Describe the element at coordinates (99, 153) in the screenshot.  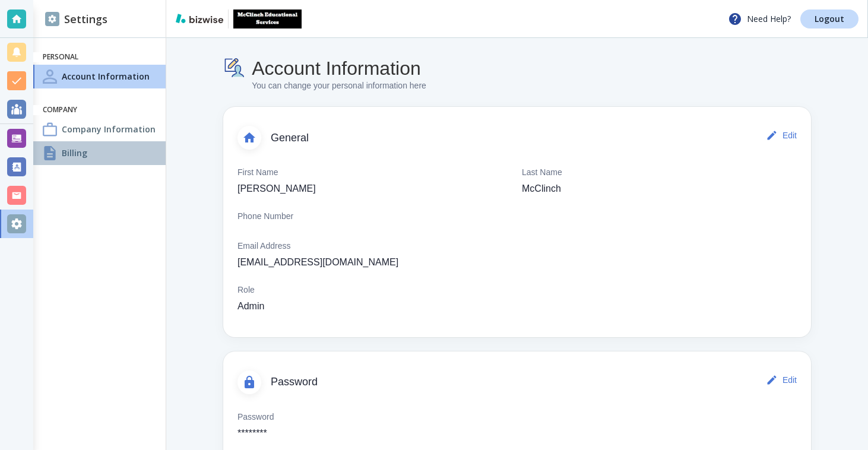
I see `a: BillingBilling` at that location.